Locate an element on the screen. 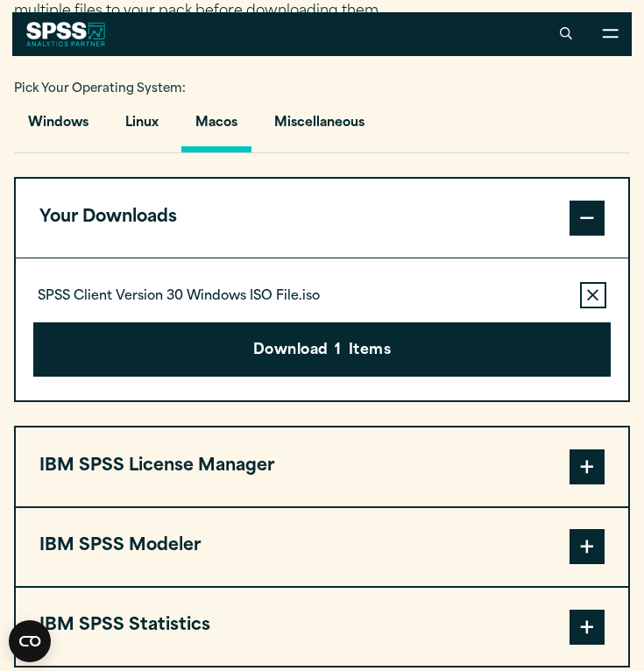 The height and width of the screenshot is (671, 644). button: IBM SPSS Modeler is located at coordinates (322, 547).